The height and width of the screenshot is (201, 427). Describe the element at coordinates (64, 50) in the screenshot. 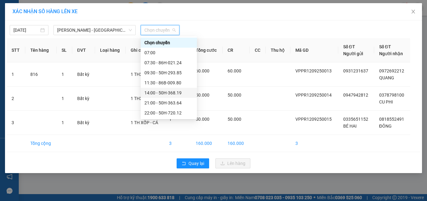

I see `th: SL` at that location.